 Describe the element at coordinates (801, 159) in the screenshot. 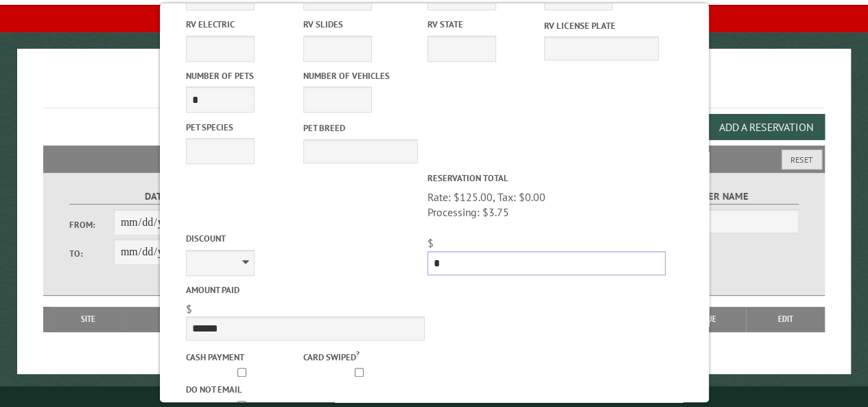

I see `button: Reset` at that location.